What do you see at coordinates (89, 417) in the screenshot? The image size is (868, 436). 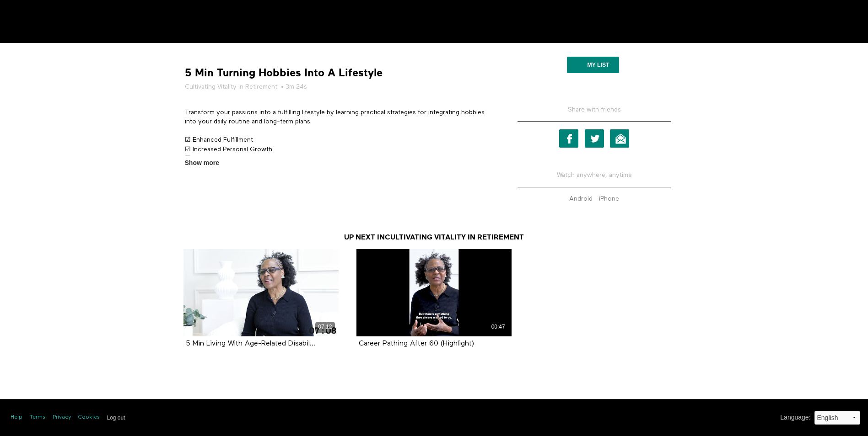 I see `a: Cookies` at bounding box center [89, 417].